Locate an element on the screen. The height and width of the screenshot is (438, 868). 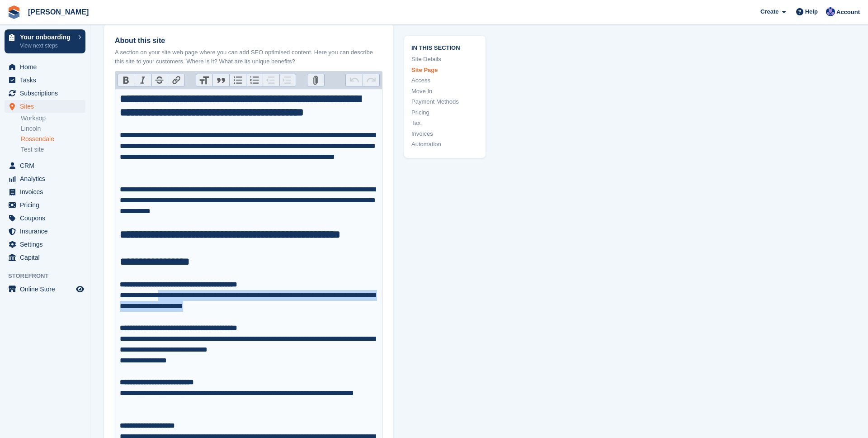
span: Tasks is located at coordinates (47, 80).